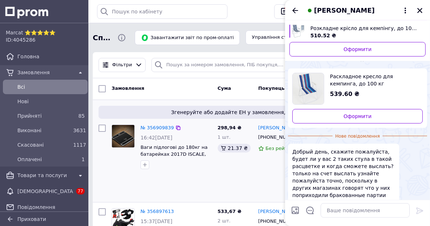 This screenshot has width=430, height=226. I want to click on span: Cума, so click(224, 88).